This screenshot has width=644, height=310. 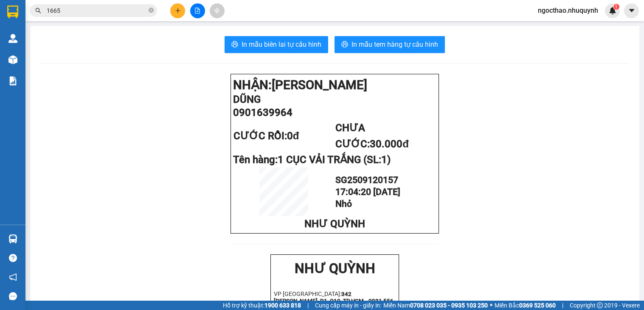 What do you see at coordinates (617, 7) in the screenshot?
I see `span: 1` at bounding box center [617, 7].